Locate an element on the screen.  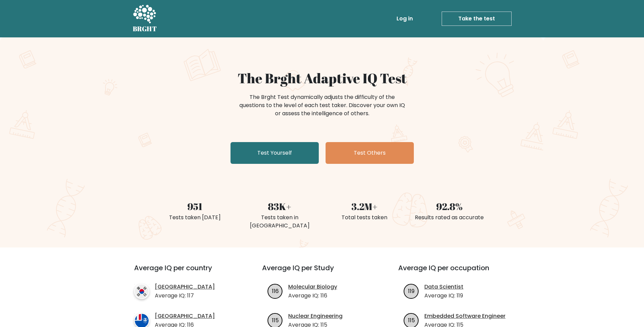
div: 92.8% is located at coordinates (450, 206).